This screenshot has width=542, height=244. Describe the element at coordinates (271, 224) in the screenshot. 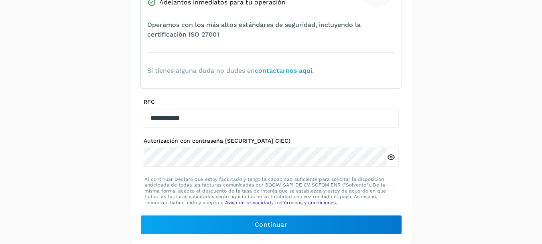

I see `span: Continuar` at that location.